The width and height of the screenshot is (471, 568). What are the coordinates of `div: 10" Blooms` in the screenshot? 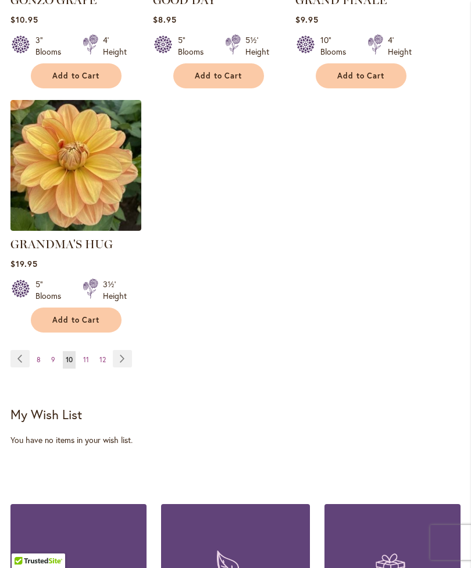 It's located at (336, 46).